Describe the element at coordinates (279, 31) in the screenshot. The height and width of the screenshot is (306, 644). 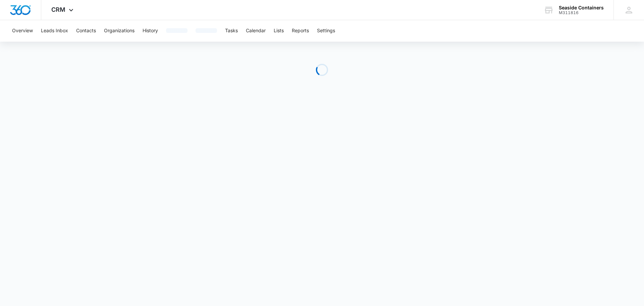
I see `button: Lists` at that location.